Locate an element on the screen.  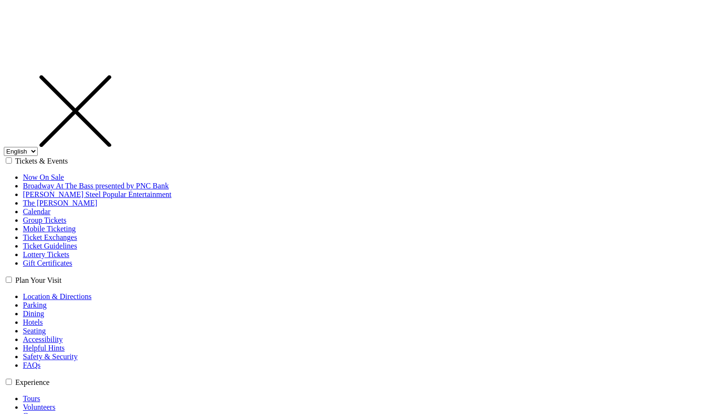
a: Helpful Hints is located at coordinates (44, 347).